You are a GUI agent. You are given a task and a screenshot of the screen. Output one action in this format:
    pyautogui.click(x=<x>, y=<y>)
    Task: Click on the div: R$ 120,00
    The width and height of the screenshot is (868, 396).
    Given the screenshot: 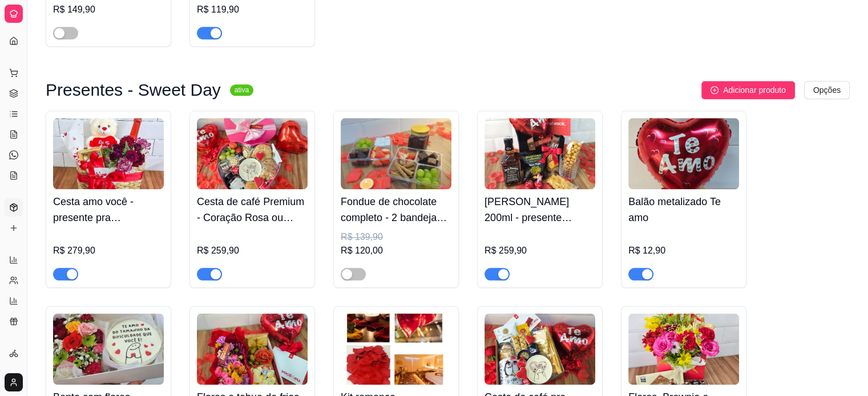 What is the action you would take?
    pyautogui.click(x=396, y=251)
    